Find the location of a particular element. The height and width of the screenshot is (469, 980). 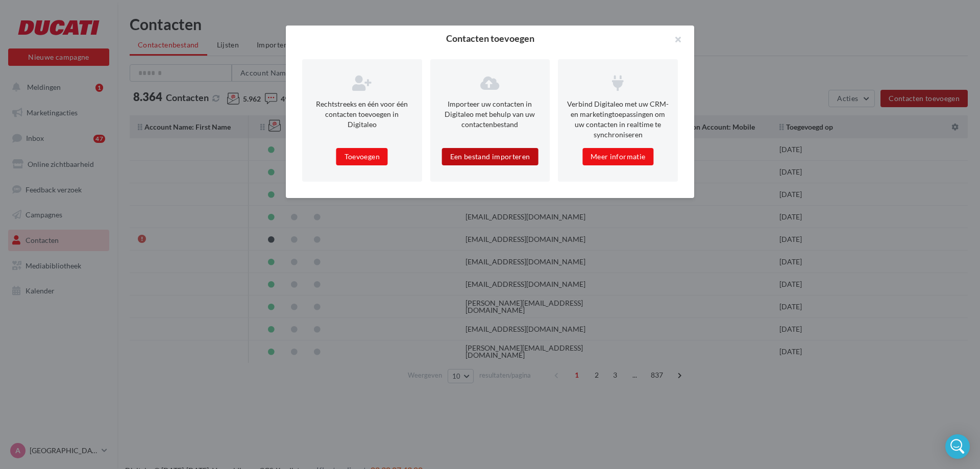

button: Een bestand importeren is located at coordinates (490, 157).